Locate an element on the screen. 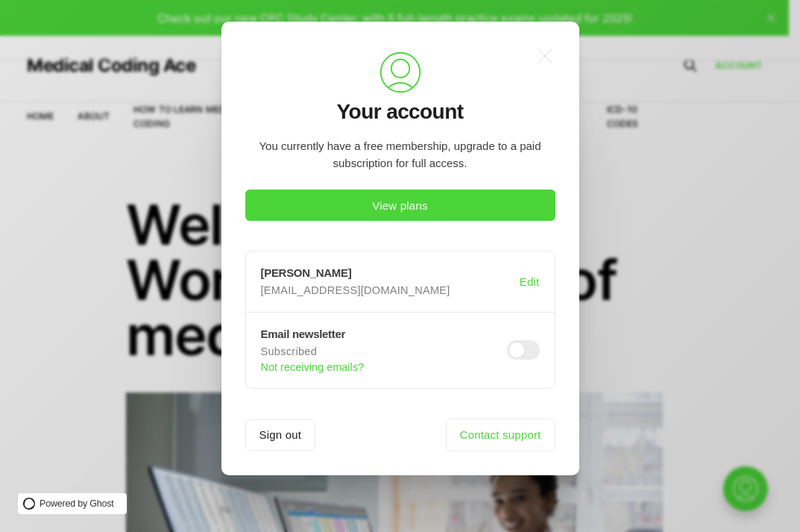 This screenshot has height=532, width=800. h3: Email newsletter is located at coordinates (385, 333).